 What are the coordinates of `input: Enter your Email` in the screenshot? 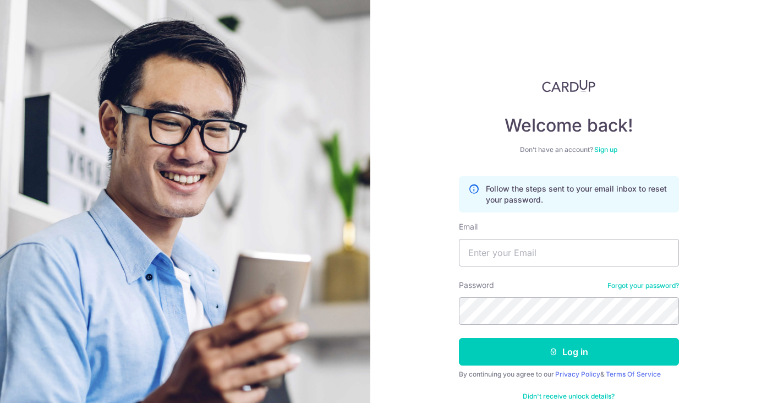 It's located at (569, 253).